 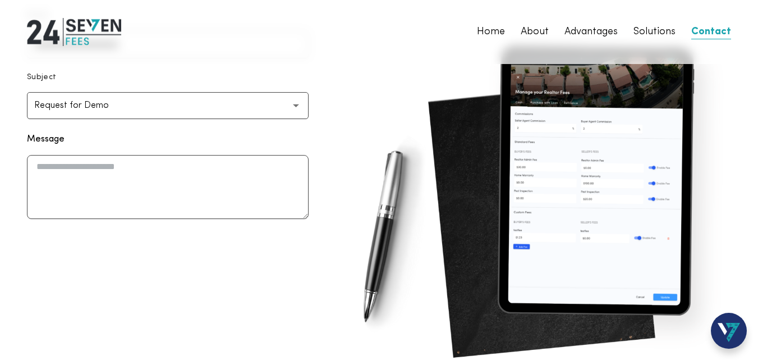 What do you see at coordinates (168, 105) in the screenshot?
I see `button: Request for Demo` at bounding box center [168, 105].